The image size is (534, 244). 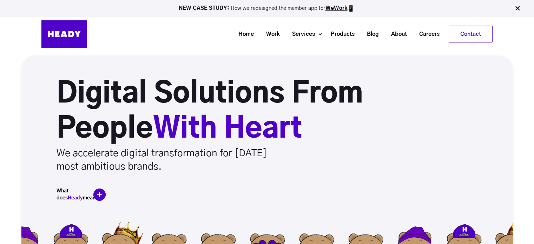 I want to click on a: WeWork, so click(x=336, y=8).